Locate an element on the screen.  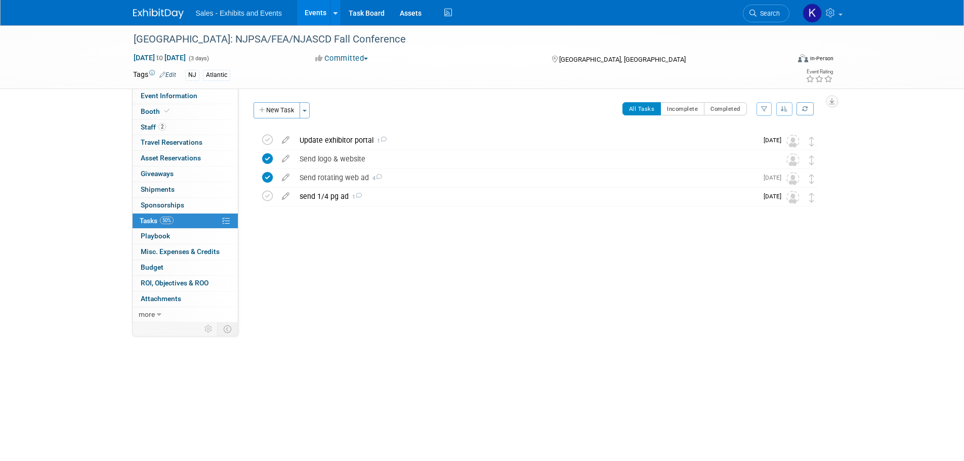
span: 4 is located at coordinates (375, 178).